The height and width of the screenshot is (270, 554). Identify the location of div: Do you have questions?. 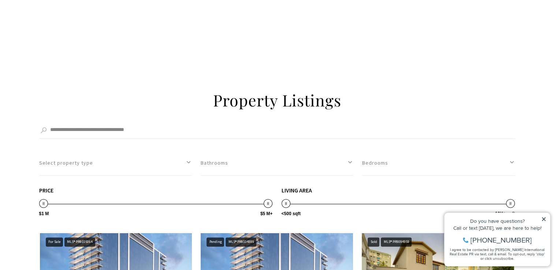
(57, 19).